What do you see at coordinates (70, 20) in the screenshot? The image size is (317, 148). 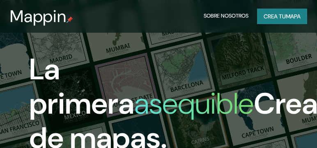 I see `img: pin de mapeo` at bounding box center [70, 20].